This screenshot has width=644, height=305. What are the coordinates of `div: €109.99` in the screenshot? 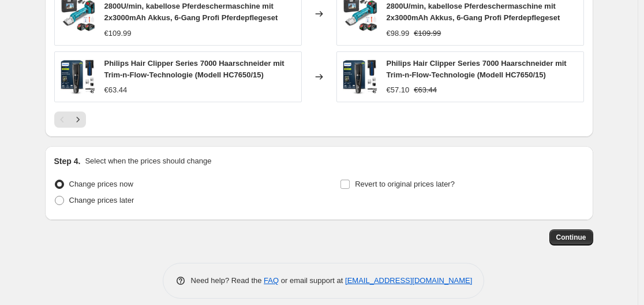 It's located at (118, 34).